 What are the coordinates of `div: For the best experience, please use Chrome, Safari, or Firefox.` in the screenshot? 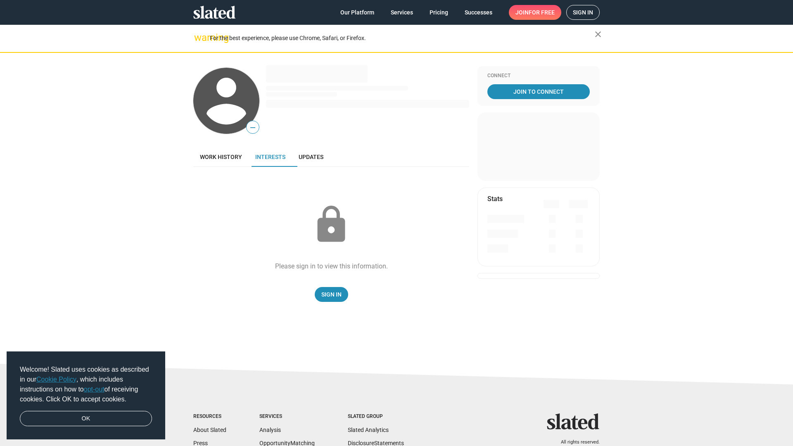 It's located at (402, 38).